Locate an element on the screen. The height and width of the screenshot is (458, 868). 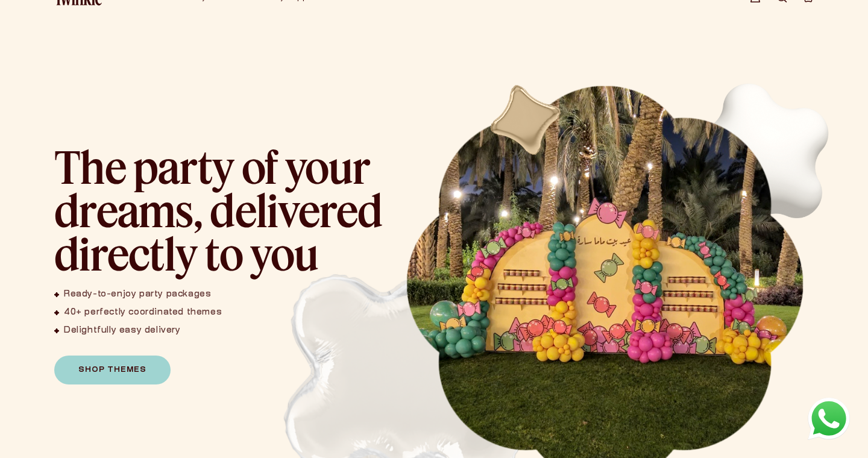
img: 3D golden Balloon is located at coordinates (525, 120).